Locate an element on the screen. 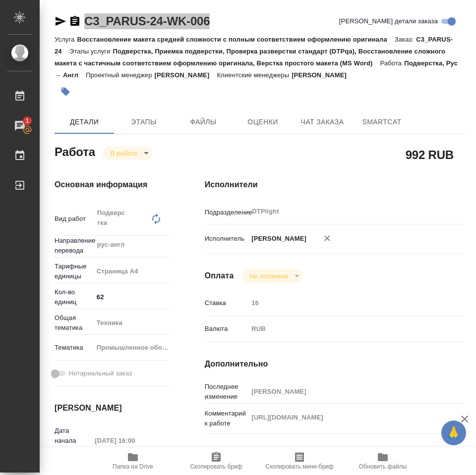  p: Последнее изменение is located at coordinates (227, 392).